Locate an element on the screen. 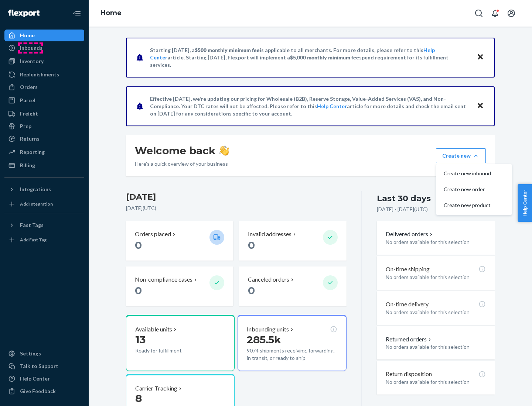 This screenshot has width=532, height=406. div: Orders is located at coordinates (29, 87).